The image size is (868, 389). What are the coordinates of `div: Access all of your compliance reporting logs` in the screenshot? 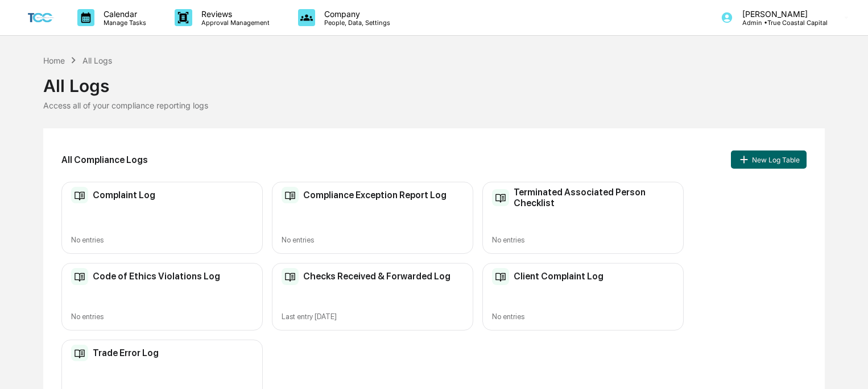 It's located at (433, 105).